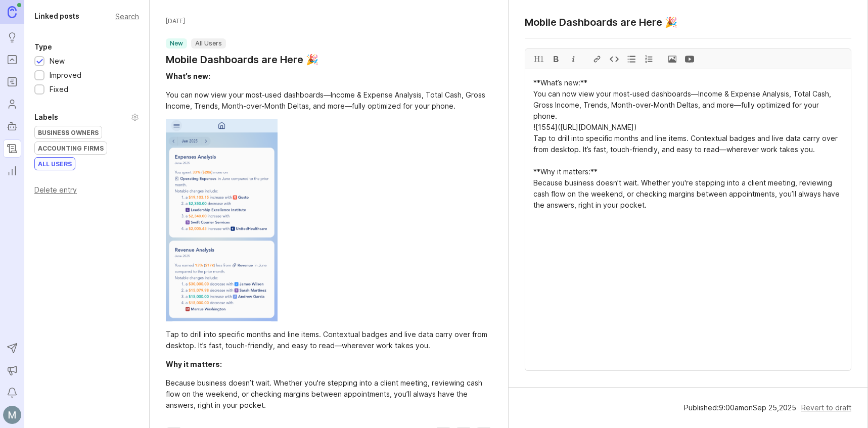 This screenshot has width=868, height=428. What do you see at coordinates (12, 60) in the screenshot?
I see `a: Portal` at bounding box center [12, 60].